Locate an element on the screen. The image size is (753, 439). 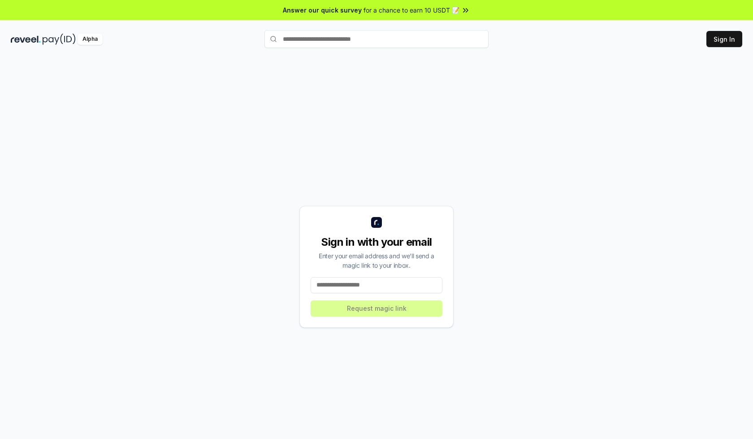
img: logo_small is located at coordinates (377, 222).